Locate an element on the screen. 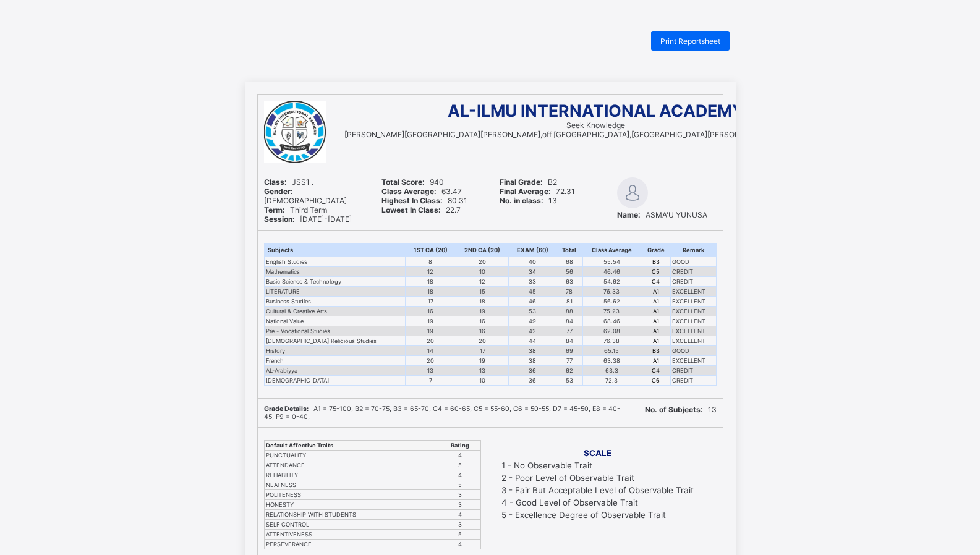 This screenshot has height=555, width=980. td: AL-Arabiyya is located at coordinates (335, 370).